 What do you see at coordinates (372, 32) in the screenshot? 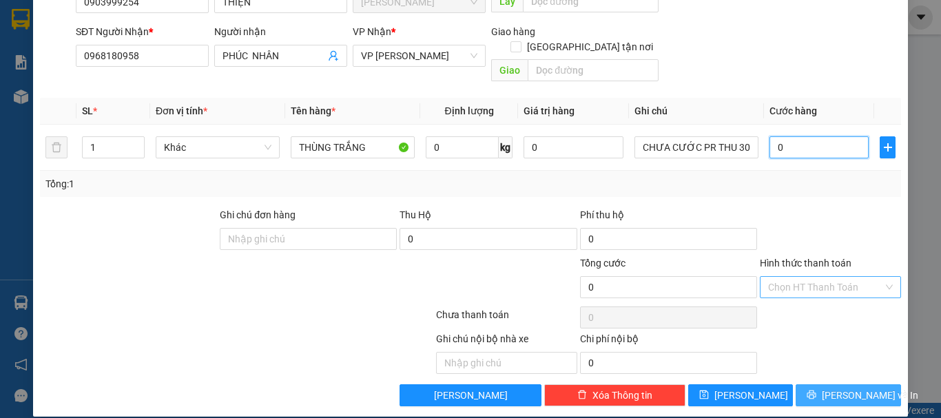
I see `span: VP Nhận` at bounding box center [372, 32].